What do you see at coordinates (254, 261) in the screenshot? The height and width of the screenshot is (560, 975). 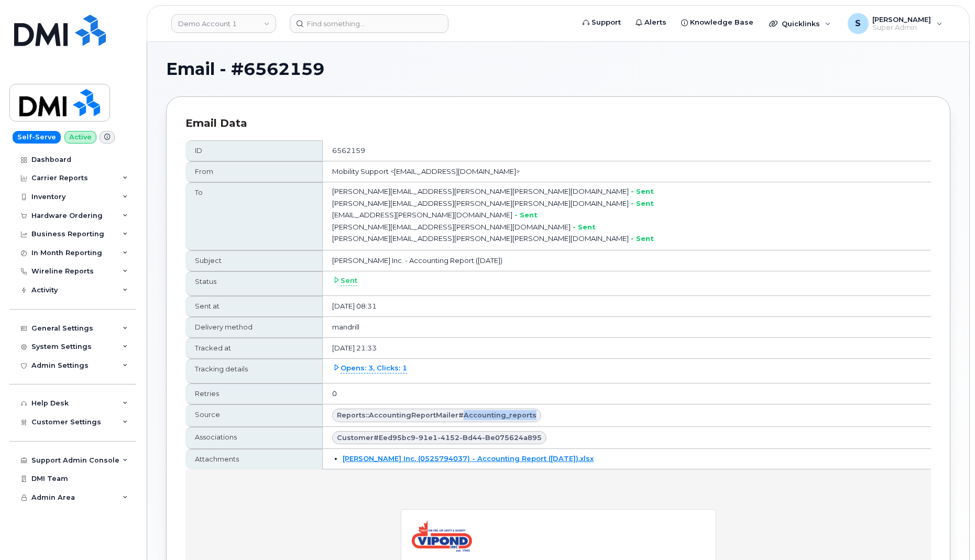 I see `th: Subject` at bounding box center [254, 261].